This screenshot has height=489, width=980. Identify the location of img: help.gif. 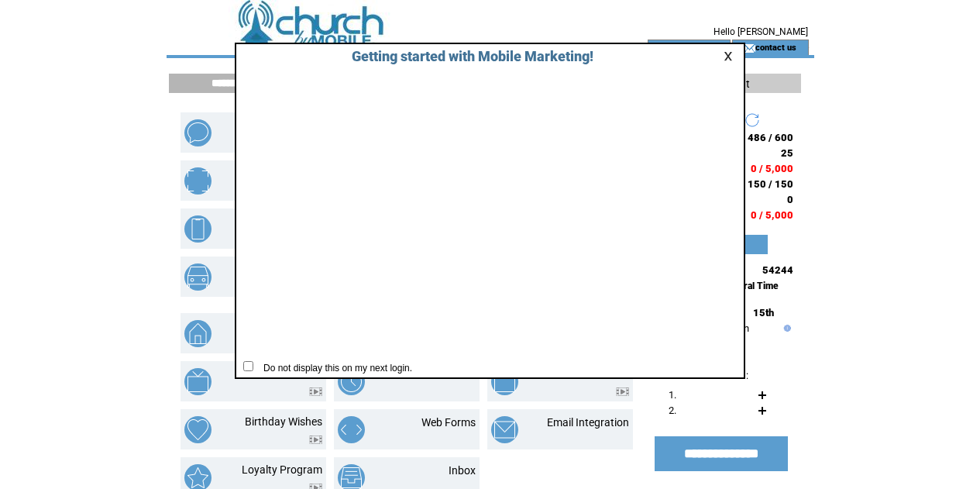
(785, 328).